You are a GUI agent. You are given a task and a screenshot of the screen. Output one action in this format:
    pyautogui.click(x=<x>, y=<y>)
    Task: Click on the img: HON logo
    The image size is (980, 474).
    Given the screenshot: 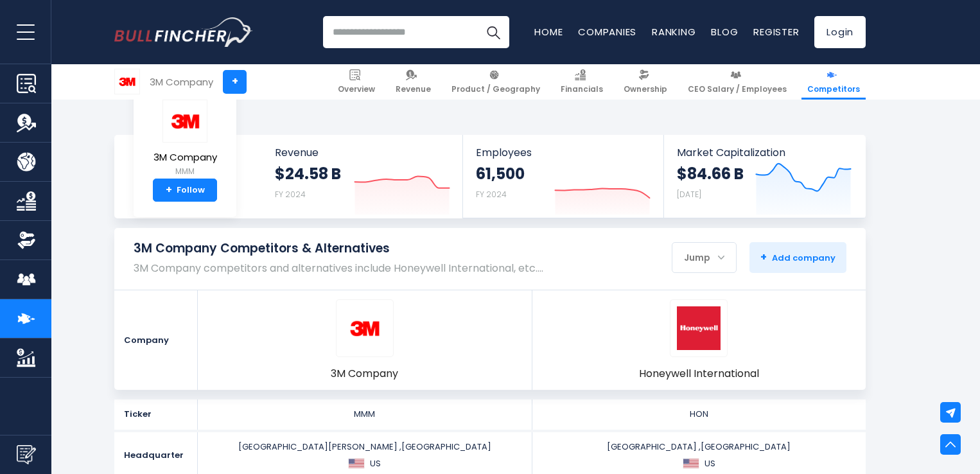 What is the action you would take?
    pyautogui.click(x=699, y=328)
    